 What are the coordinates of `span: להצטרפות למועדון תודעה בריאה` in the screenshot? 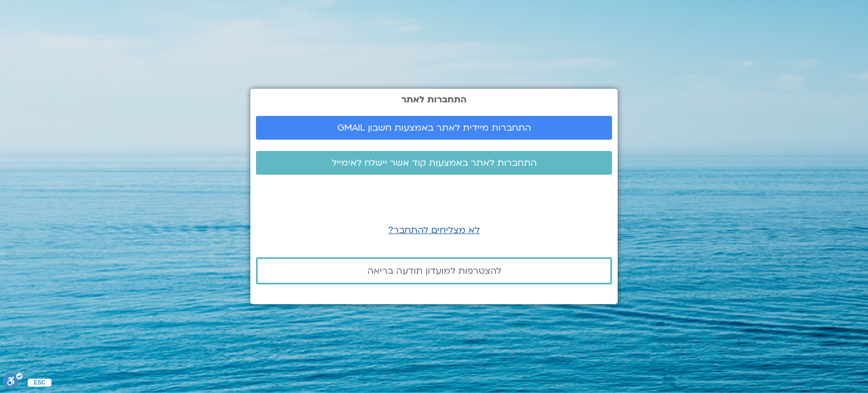 It's located at (434, 270).